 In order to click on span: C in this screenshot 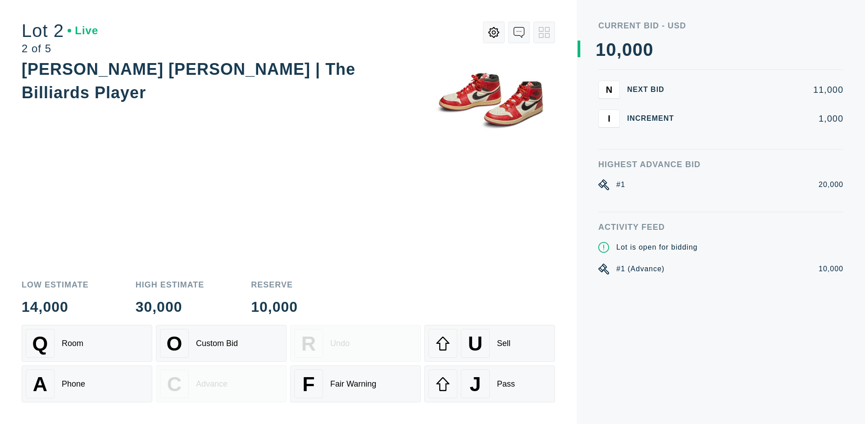, I will do `click(174, 384)`.